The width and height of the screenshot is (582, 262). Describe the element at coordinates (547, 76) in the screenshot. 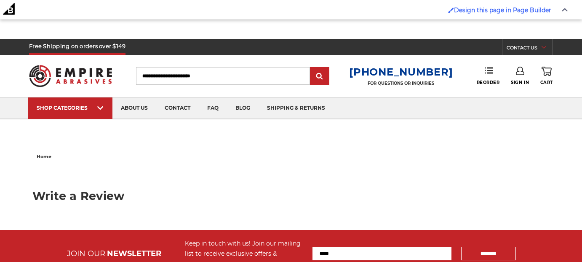

I see `a: Cart` at that location.